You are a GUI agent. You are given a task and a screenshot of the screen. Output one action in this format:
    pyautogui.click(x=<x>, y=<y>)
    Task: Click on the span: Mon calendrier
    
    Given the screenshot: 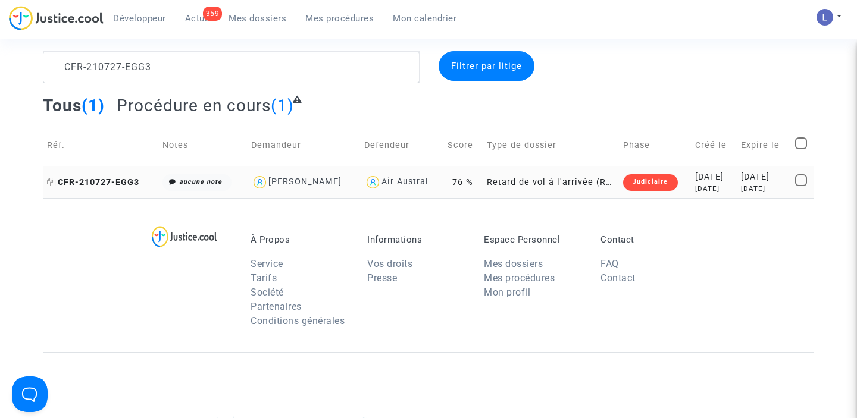 What is the action you would take?
    pyautogui.click(x=424, y=18)
    